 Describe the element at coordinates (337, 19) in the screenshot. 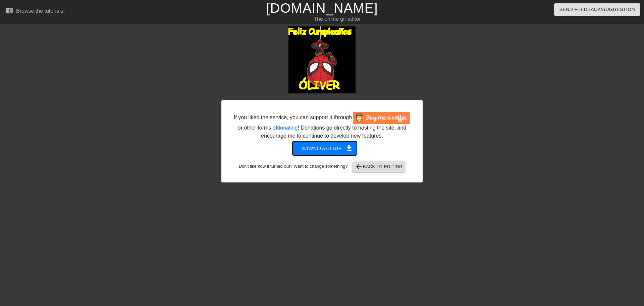

I see `div: The online gif editor` at that location.